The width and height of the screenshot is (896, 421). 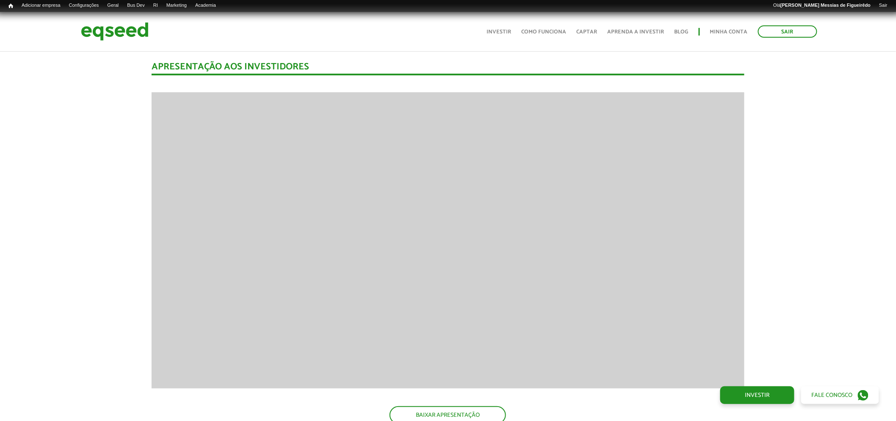 I want to click on a: Como funciona, so click(x=544, y=32).